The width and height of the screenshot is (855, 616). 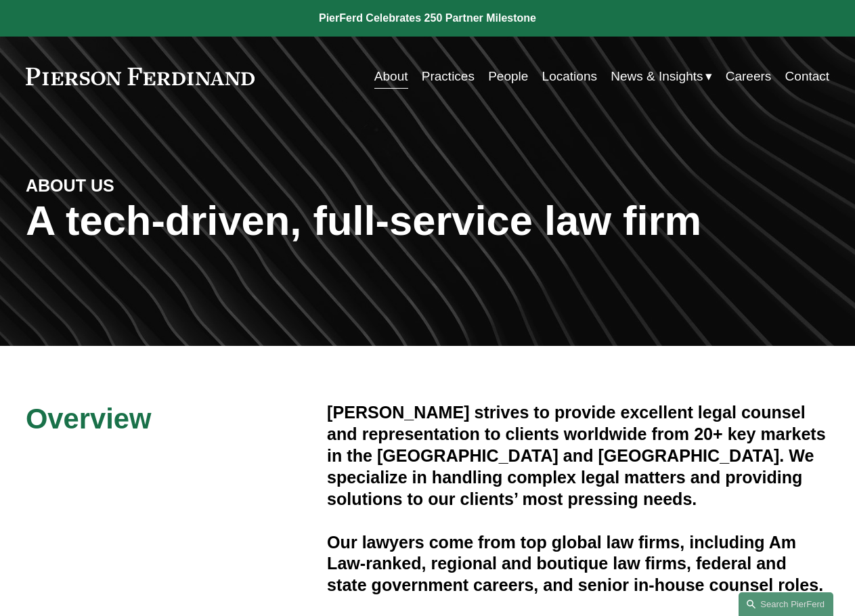 I want to click on h1: A tech-driven, full-service law firm, so click(x=427, y=221).